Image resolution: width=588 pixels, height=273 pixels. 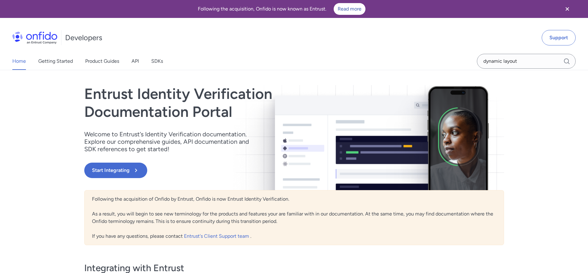 I want to click on button: Start Integrating, so click(x=116, y=170).